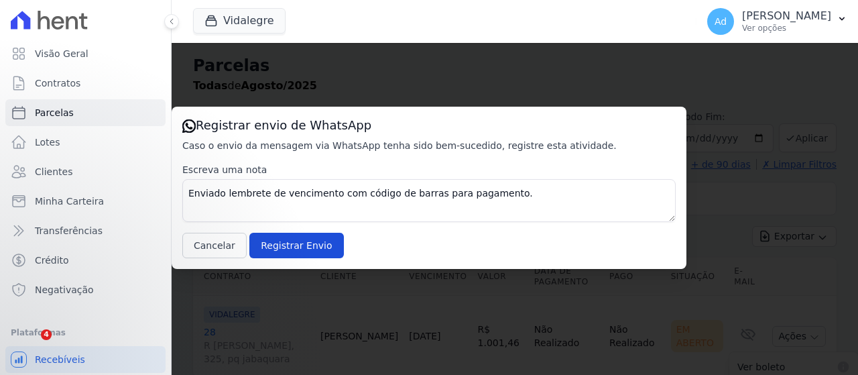 Image resolution: width=858 pixels, height=375 pixels. What do you see at coordinates (85, 260) in the screenshot?
I see `a: Crédito` at bounding box center [85, 260].